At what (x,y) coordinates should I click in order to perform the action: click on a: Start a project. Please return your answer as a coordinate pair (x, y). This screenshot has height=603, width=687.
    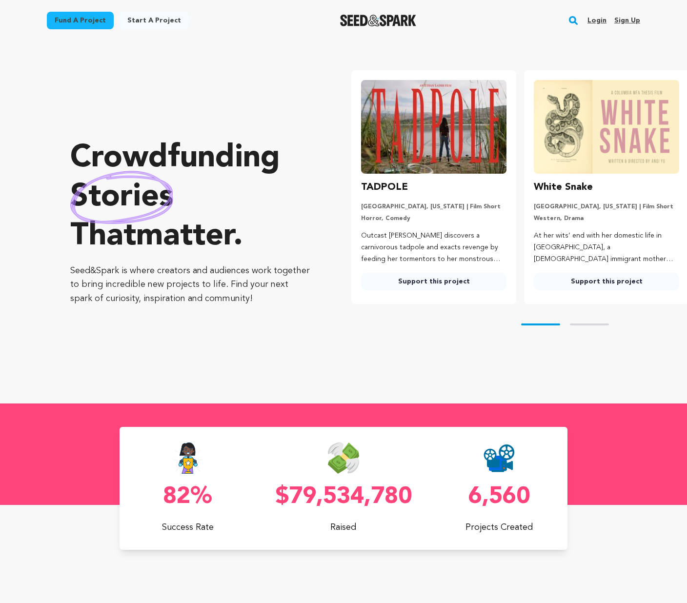
    Looking at the image, I should click on (154, 20).